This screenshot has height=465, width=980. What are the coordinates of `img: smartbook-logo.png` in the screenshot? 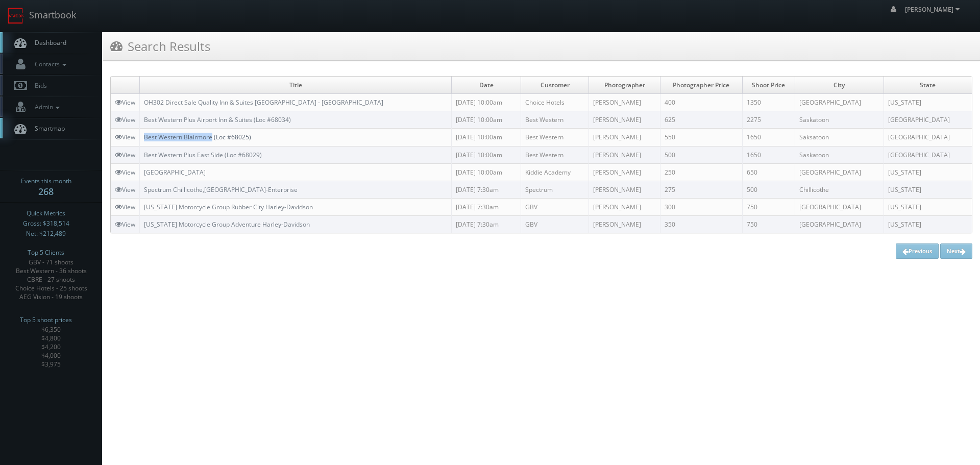 It's located at (16, 16).